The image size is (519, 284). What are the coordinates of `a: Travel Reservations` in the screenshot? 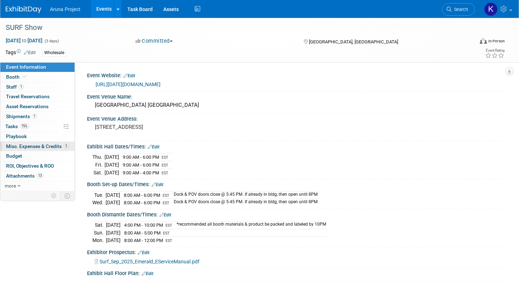 It's located at (37, 97).